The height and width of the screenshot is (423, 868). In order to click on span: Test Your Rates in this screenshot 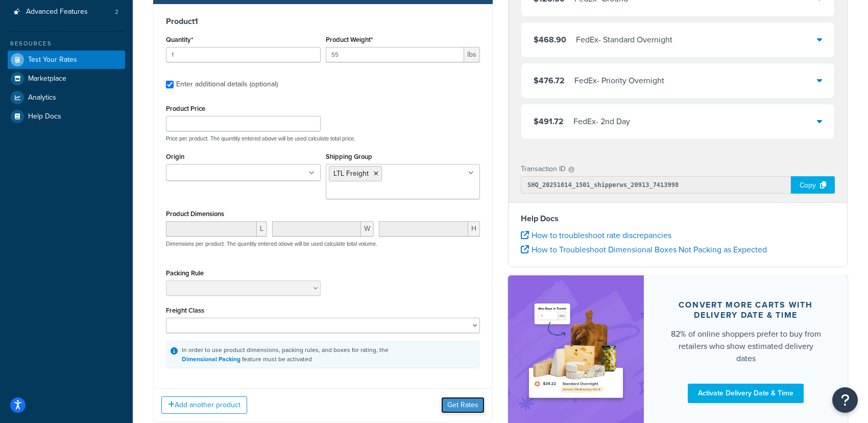, I will do `click(52, 60)`.